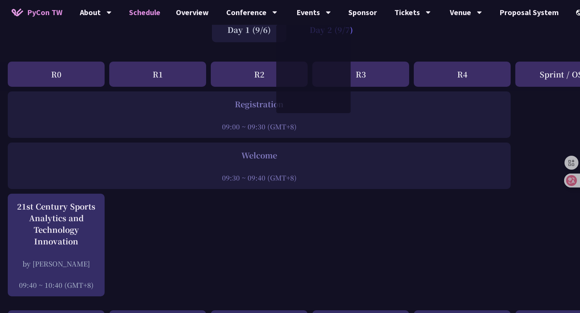 The image size is (580, 313). Describe the element at coordinates (56, 285) in the screenshot. I see `div: 09:40 ~ 10:40 (GMT+8)` at that location.